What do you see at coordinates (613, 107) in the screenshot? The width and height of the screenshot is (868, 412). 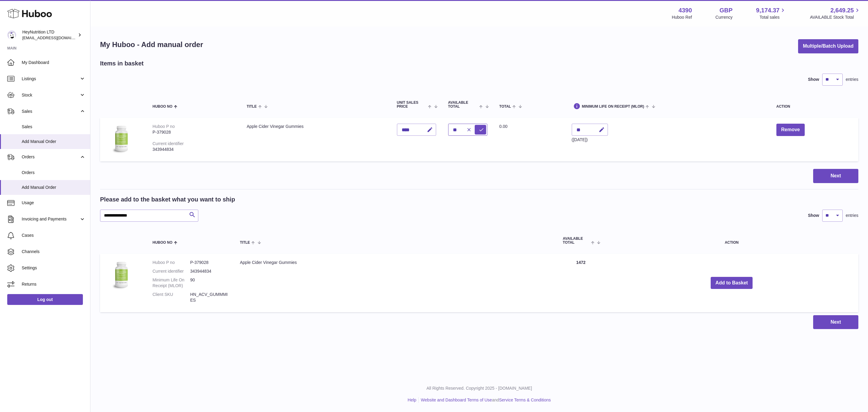 I see `span: Minimum Life On Receipt (MLOR)` at bounding box center [613, 107].